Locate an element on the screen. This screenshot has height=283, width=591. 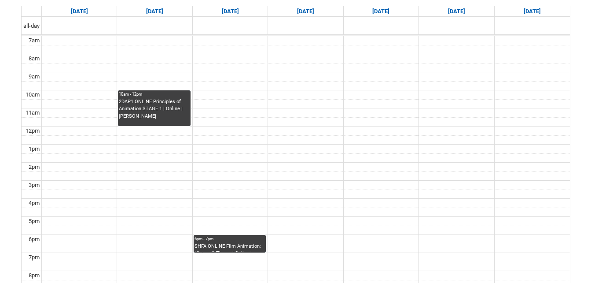
div: 8pm is located at coordinates (34, 275).